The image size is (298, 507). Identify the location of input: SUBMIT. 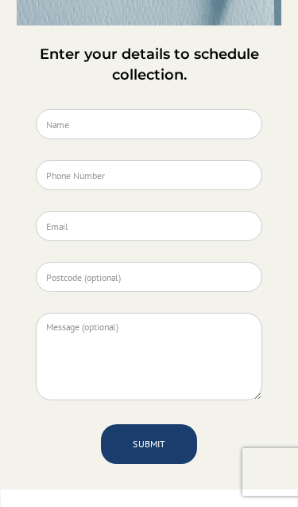
(149, 444).